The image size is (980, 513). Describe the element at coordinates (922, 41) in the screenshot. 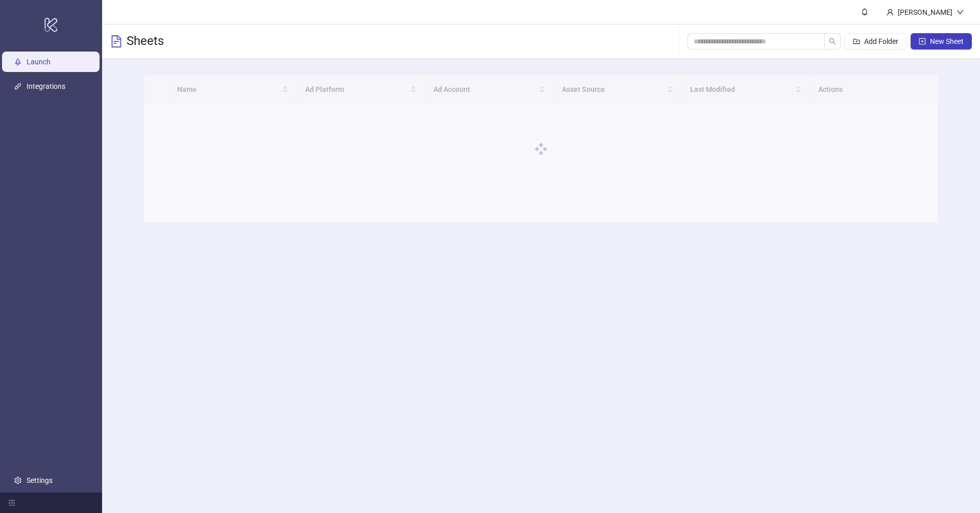

I see `span: plus-square` at that location.